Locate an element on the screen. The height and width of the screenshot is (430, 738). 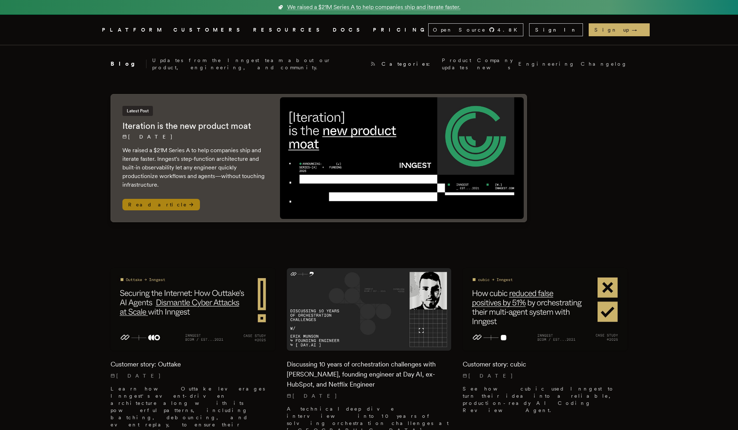
span: Open Source is located at coordinates (459, 30).